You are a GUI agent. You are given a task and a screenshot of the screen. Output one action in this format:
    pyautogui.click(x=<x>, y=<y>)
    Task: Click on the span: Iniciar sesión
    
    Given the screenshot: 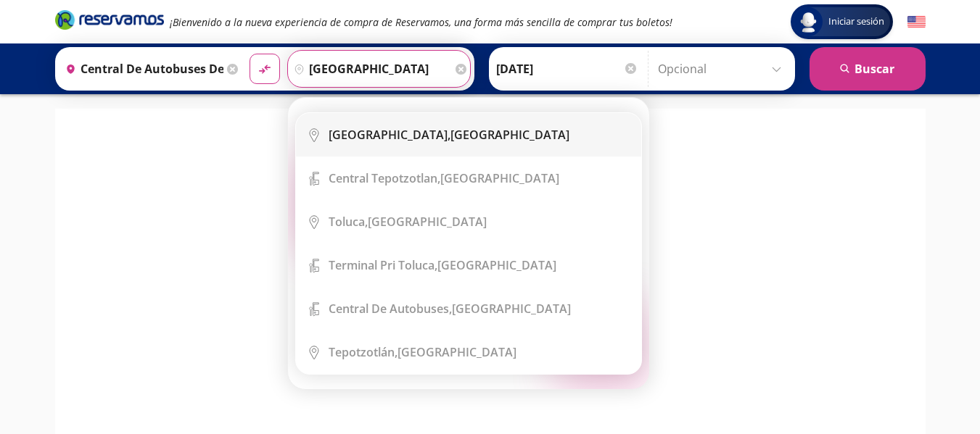 What is the action you would take?
    pyautogui.click(x=856, y=21)
    